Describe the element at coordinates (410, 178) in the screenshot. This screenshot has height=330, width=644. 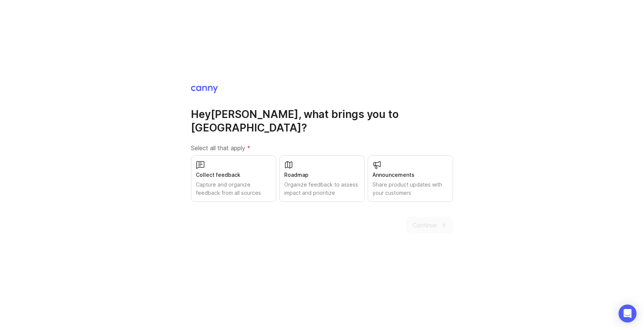
I see `button: AnnouncementsShare product updates with your customers` at that location.